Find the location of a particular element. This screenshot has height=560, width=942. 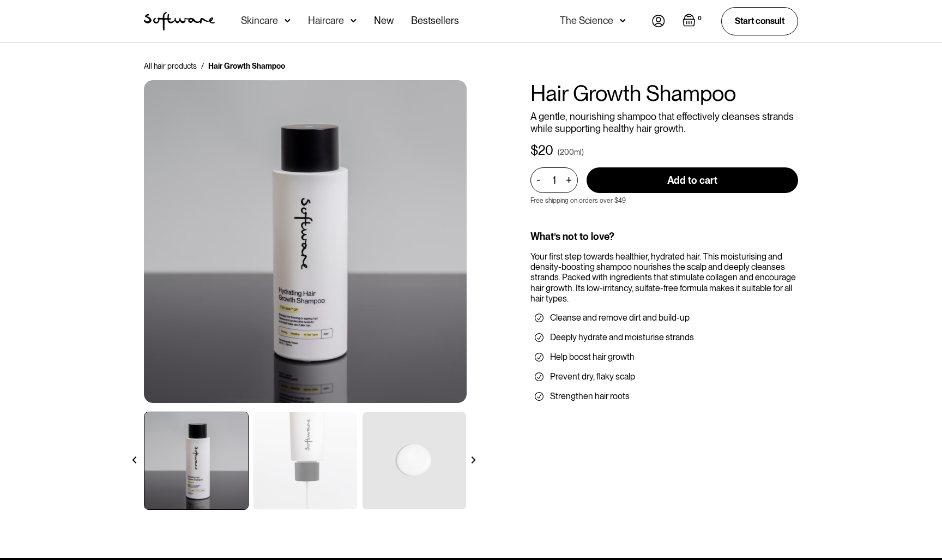

li: Deeply hydrate and moisturise strands is located at coordinates (664, 338).